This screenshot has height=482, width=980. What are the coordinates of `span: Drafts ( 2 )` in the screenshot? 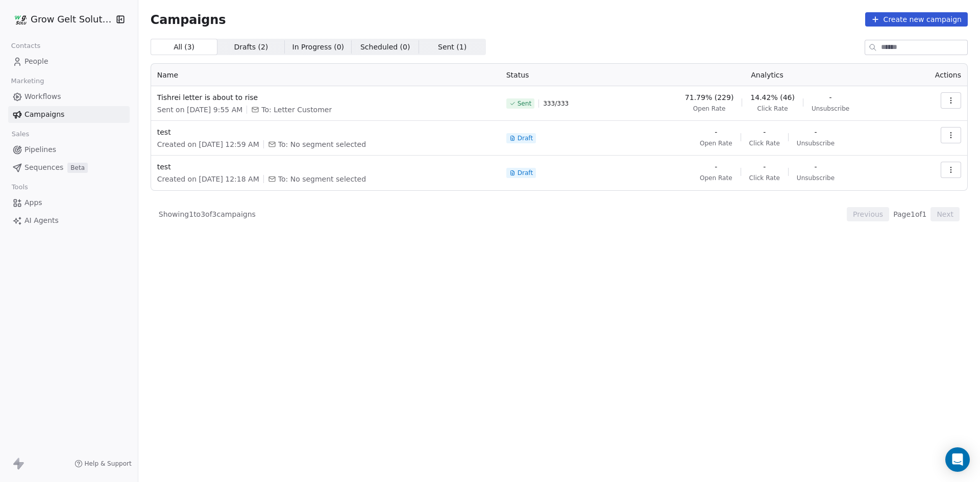 It's located at (251, 47).